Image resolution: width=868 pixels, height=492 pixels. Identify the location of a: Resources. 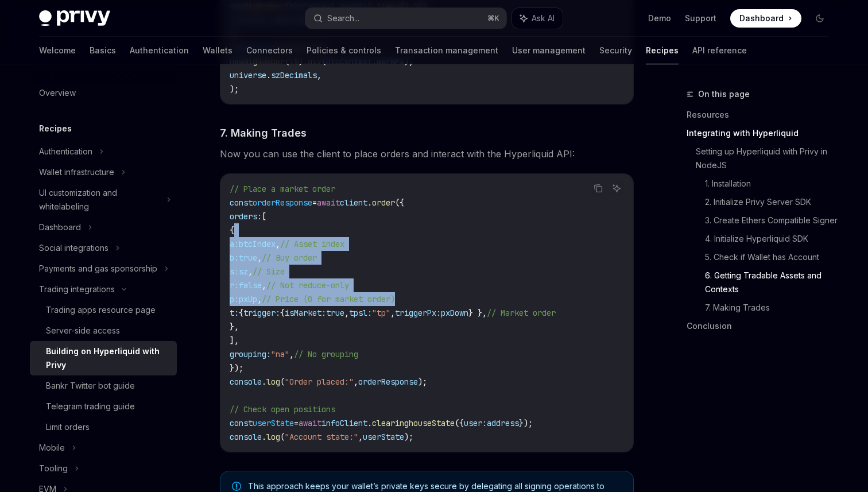
(762, 115).